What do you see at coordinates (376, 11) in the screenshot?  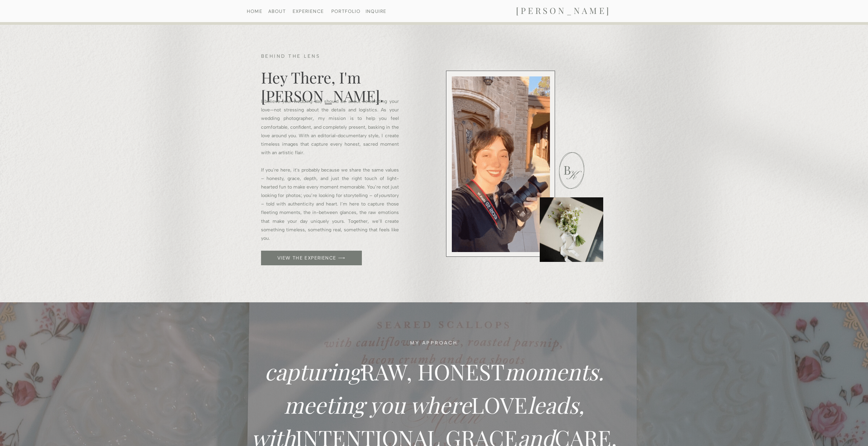 I see `nav: INQUIRE` at bounding box center [376, 11].